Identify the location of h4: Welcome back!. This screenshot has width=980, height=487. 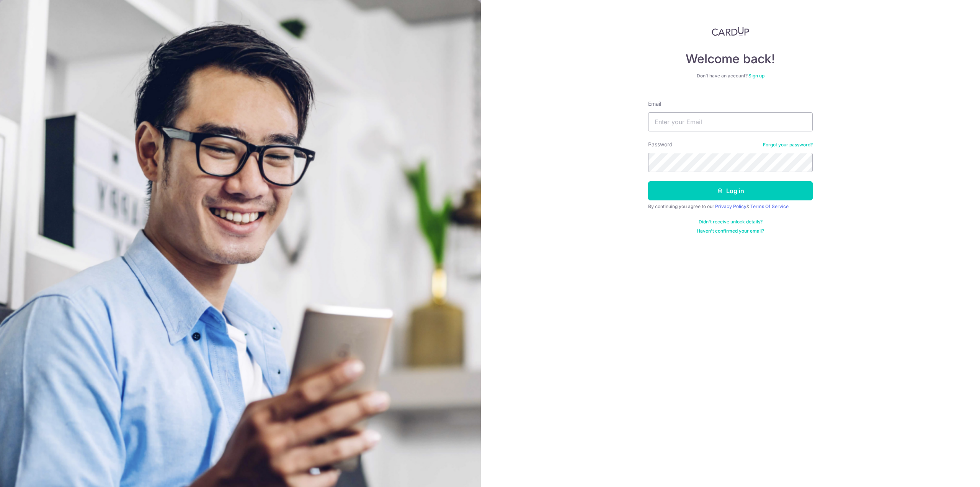
(730, 59).